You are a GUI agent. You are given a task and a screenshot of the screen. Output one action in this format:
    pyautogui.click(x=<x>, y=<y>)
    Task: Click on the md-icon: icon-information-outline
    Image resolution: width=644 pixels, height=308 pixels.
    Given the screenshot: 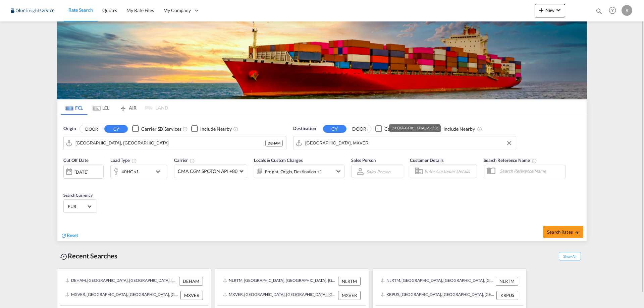 What is the action you would take?
    pyautogui.click(x=134, y=161)
    